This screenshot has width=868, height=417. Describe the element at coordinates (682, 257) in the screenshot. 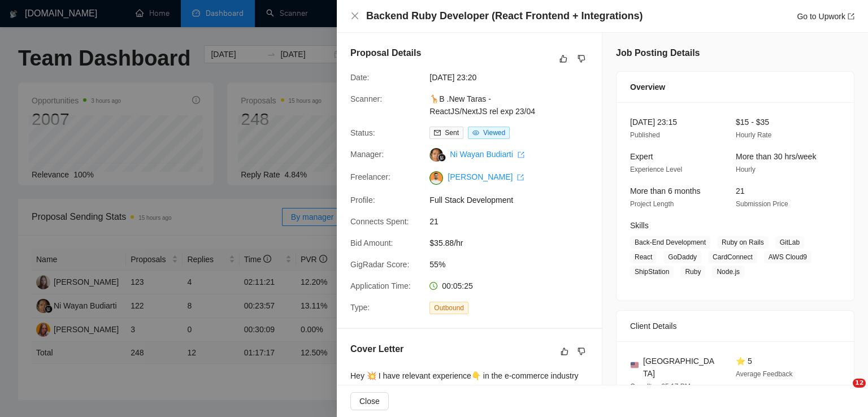

I see `span: GoDaddy` at that location.